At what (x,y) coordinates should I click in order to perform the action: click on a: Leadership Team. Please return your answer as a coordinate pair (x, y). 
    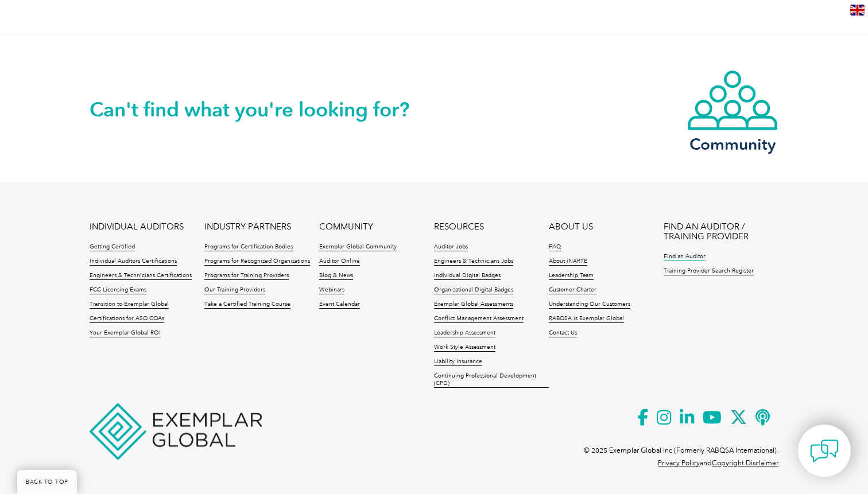
    Looking at the image, I should click on (571, 276).